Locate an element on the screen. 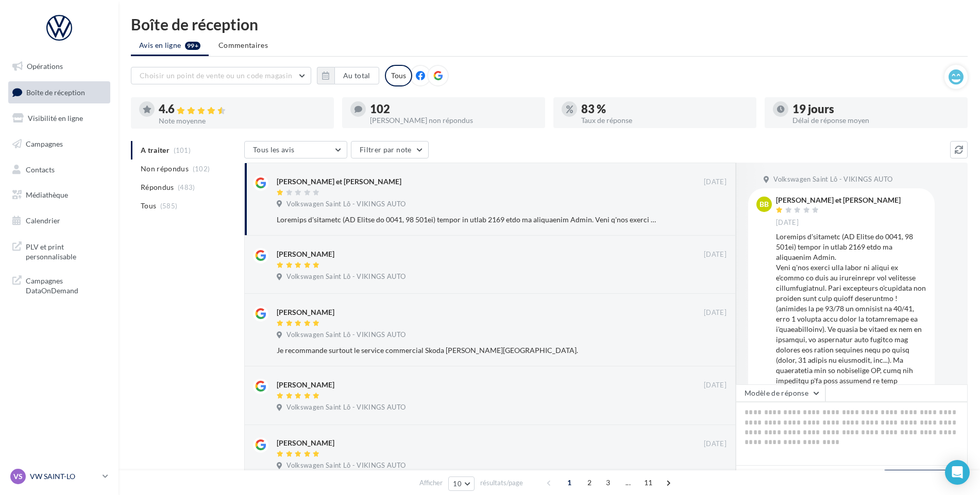  span: Afficher is located at coordinates (431, 483).